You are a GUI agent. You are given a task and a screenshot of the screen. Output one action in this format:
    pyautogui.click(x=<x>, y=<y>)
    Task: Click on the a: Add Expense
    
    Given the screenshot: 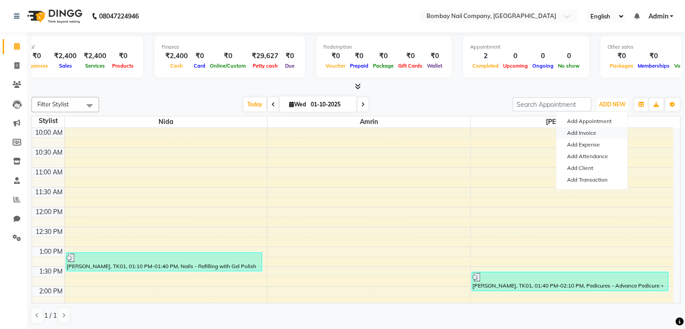 What is the action you would take?
    pyautogui.click(x=592, y=145)
    